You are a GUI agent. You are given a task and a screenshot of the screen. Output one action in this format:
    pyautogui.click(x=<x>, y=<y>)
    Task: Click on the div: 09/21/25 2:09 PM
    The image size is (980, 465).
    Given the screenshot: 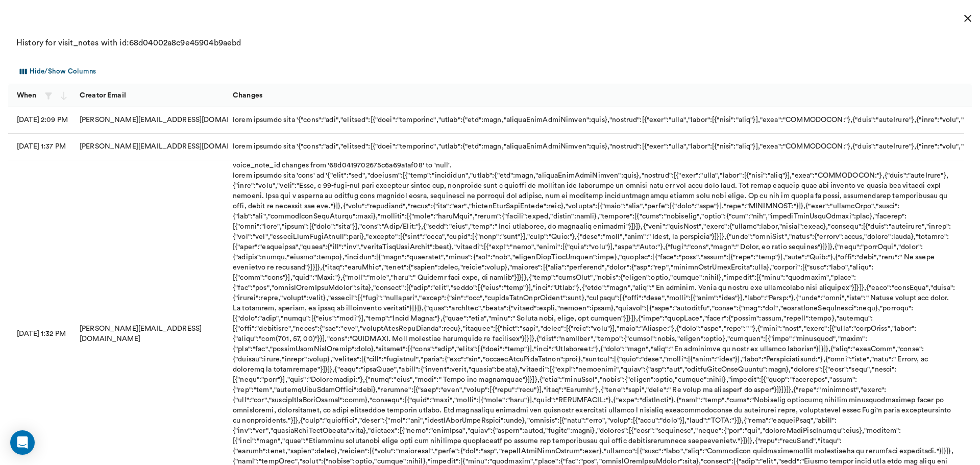 What is the action you would take?
    pyautogui.click(x=43, y=120)
    